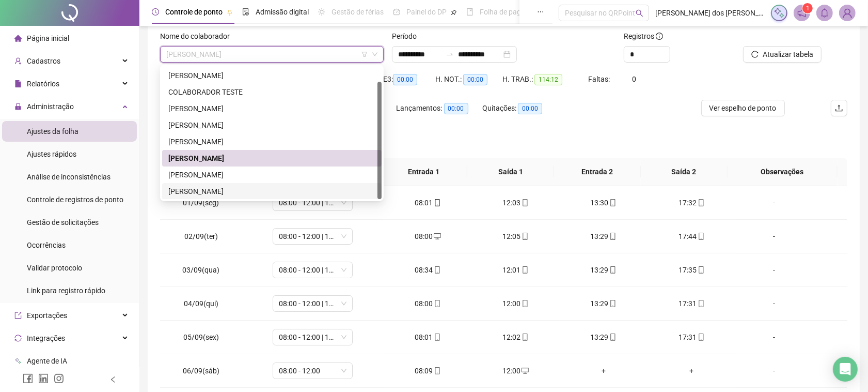  Describe the element at coordinates (272, 92) in the screenshot. I see `div: COLABORADOR TESTE` at that location.